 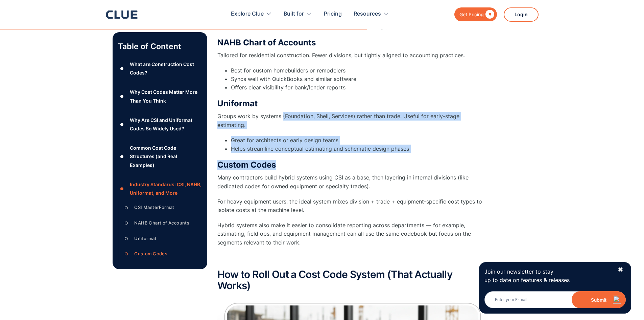 What do you see at coordinates (353, 206) in the screenshot?
I see `p: For heavy equipment users, the ideal system mixes division + trade + equipment-specific cost type...` at bounding box center [353, 206].